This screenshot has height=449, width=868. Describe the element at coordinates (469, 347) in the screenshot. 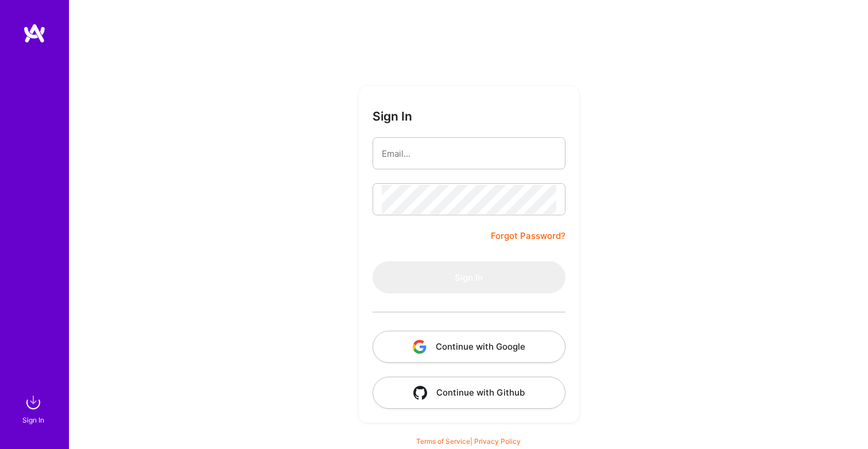

I see `button: Continue with Google` at that location.